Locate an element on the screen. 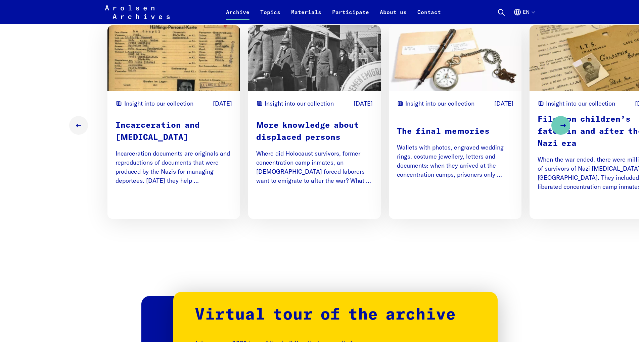  p: Wallets with photos, engraved wedding rings, costume jewellery, letters and documents: when they ... is located at coordinates (455, 161).